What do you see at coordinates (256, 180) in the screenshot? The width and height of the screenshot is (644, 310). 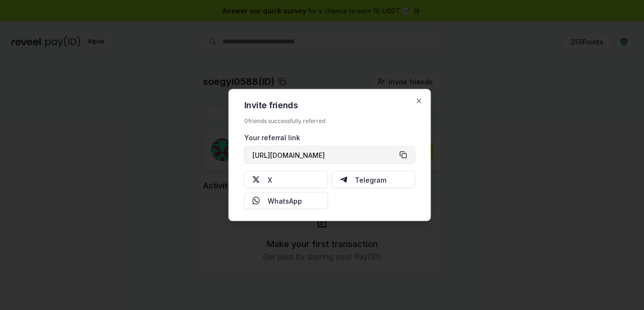 I see `img: X` at bounding box center [256, 180].